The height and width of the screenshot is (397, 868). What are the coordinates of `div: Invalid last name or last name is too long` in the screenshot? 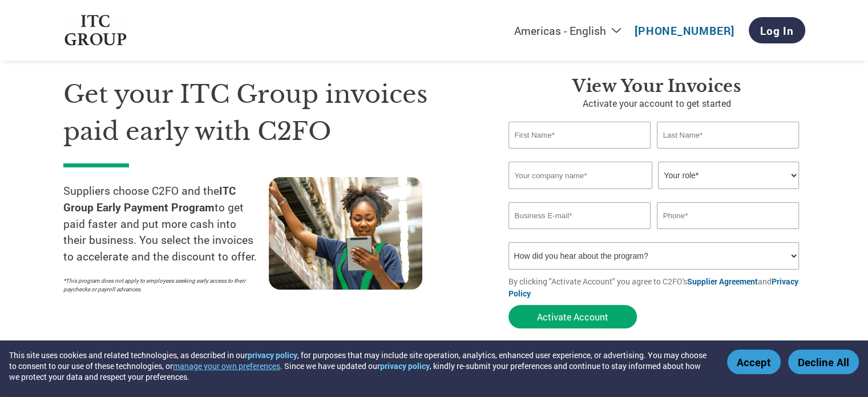 It's located at (729, 153).